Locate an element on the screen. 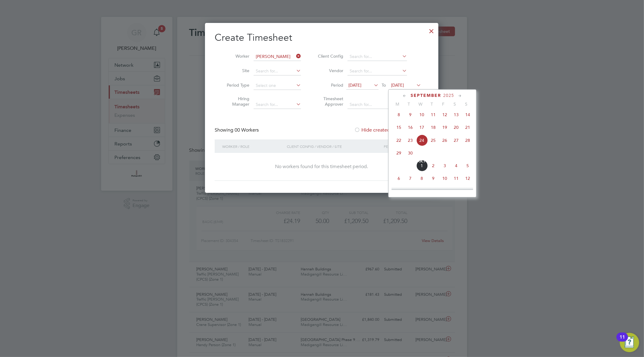 This screenshot has width=644, height=357. button: Open Resource Center, 11 new notifications is located at coordinates (629, 342).